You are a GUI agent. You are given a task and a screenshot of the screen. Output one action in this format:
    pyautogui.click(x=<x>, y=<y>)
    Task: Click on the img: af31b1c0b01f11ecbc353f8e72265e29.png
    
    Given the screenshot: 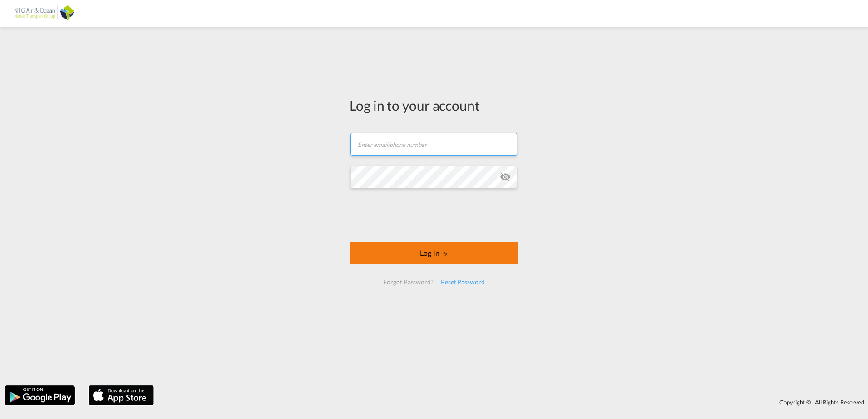 What is the action you would take?
    pyautogui.click(x=44, y=14)
    